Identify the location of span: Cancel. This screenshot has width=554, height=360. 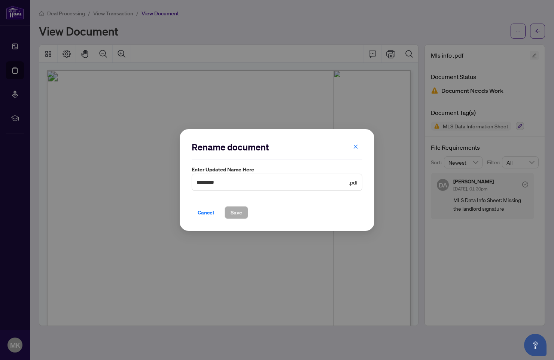
(206, 213).